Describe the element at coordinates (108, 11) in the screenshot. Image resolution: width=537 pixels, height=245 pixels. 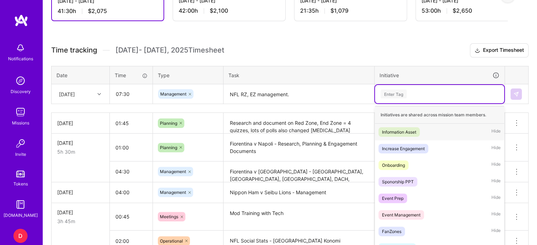
I see `div: 41:30 h` at that location.